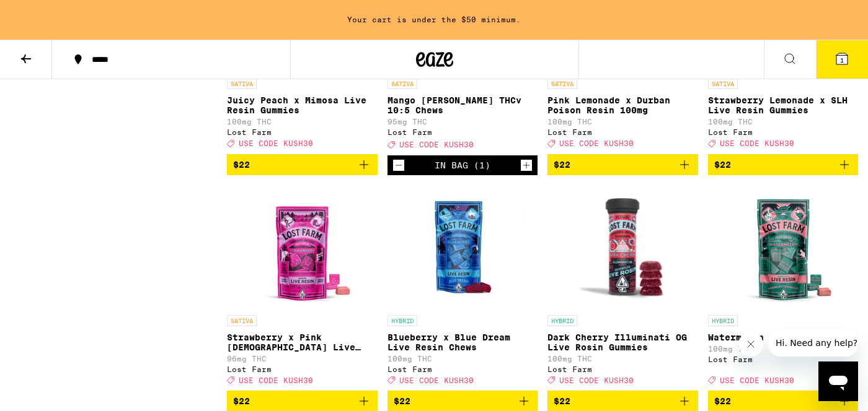 This screenshot has width=868, height=411. What do you see at coordinates (302, 247) in the screenshot?
I see `img: Lost Farm - Strawberry x Pink Jesus Live Resin Chews - 100mg` at bounding box center [302, 247].